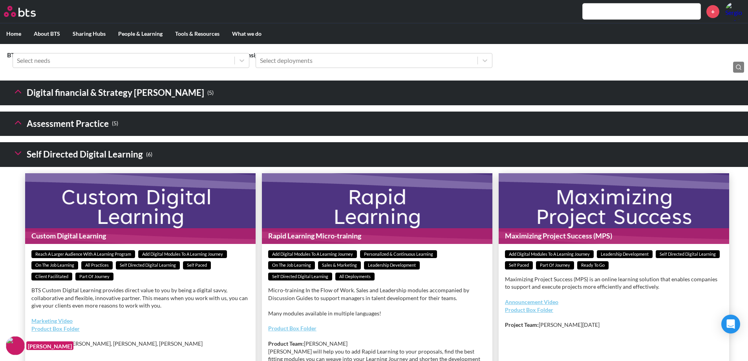 The height and width of the screenshot is (361, 748). Describe the element at coordinates (377, 313) in the screenshot. I see `p: Many modules available in multiple languages!` at that location.